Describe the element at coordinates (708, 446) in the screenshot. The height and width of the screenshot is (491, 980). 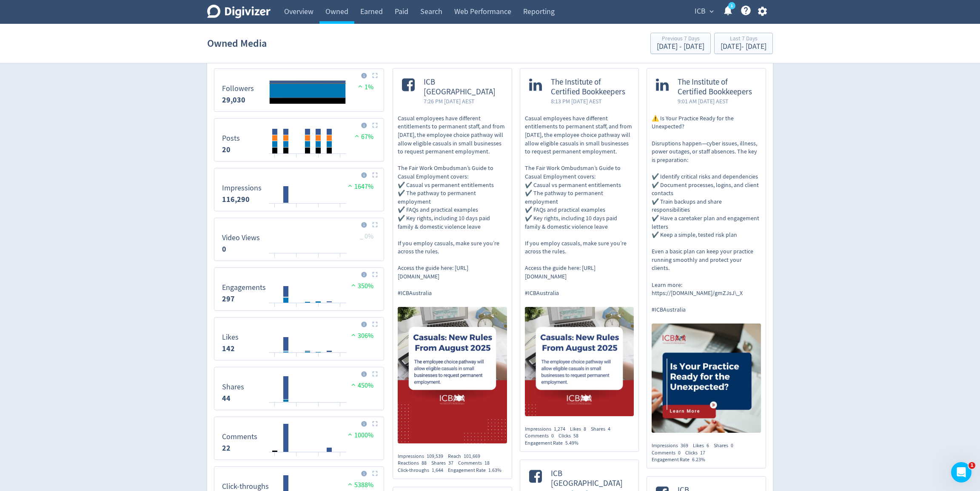
I see `span: 6` at that location.